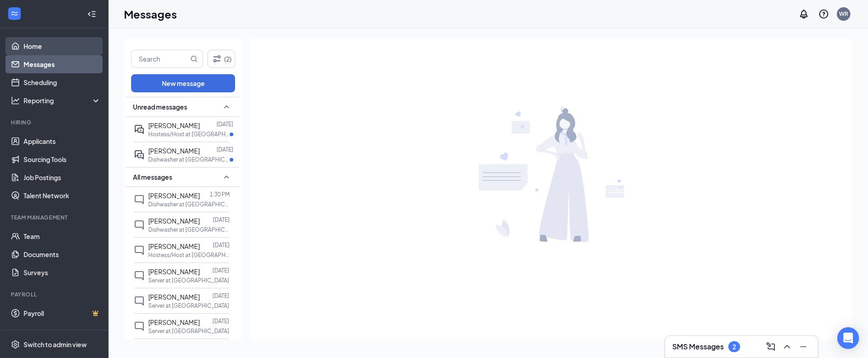 The height and width of the screenshot is (358, 868). What do you see at coordinates (787, 347) in the screenshot?
I see `button: ChevronUp` at bounding box center [787, 347].